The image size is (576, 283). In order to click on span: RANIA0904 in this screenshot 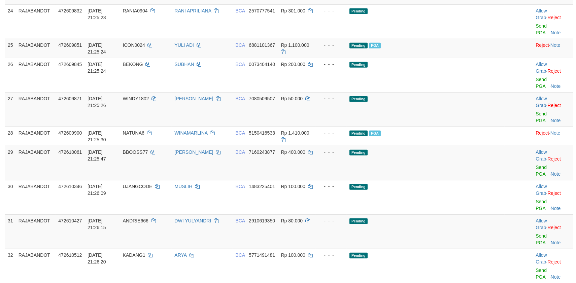, I will do `click(135, 11)`.